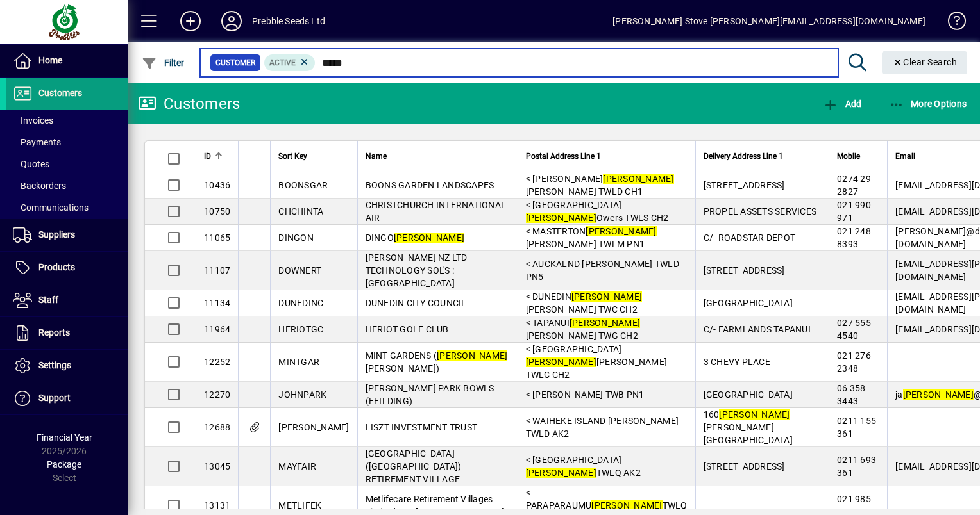 The height and width of the screenshot is (515, 980). What do you see at coordinates (851, 394) in the screenshot?
I see `span: 06 358 3443` at bounding box center [851, 394].